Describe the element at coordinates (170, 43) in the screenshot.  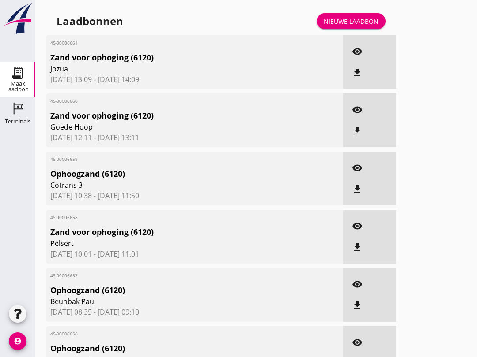
I see `span: 4S-00006661` at that location.